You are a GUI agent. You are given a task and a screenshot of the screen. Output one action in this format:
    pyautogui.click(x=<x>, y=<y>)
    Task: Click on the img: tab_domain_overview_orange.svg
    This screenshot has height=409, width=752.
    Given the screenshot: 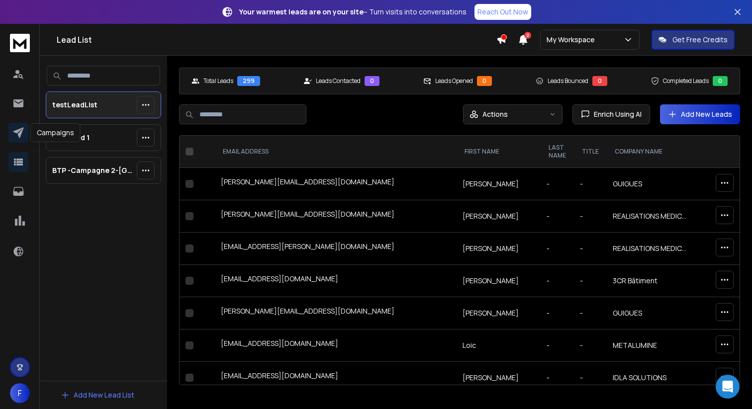 What is the action you would take?
    pyautogui.click(x=31, y=62)
    